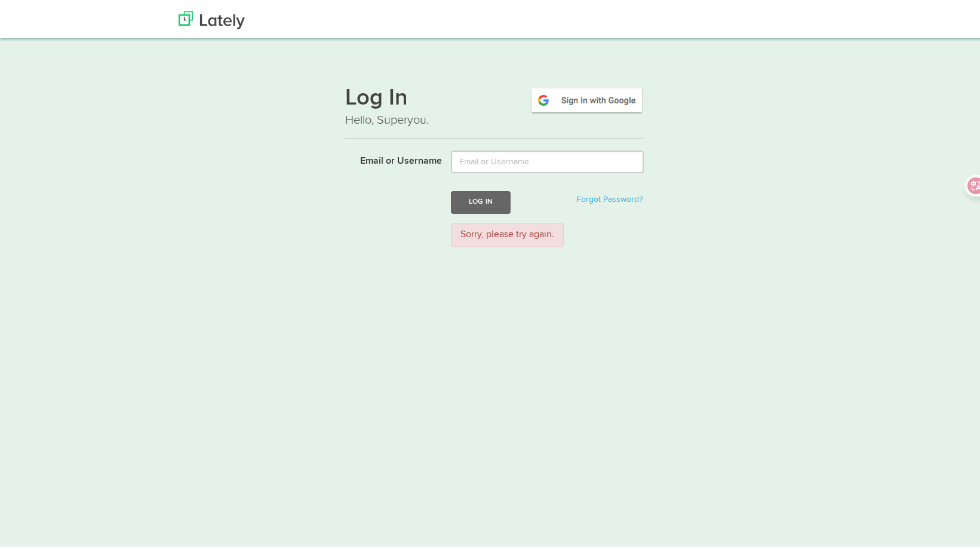 Image resolution: width=980 pixels, height=549 pixels. What do you see at coordinates (212, 18) in the screenshot?
I see `img: Lately` at bounding box center [212, 18].